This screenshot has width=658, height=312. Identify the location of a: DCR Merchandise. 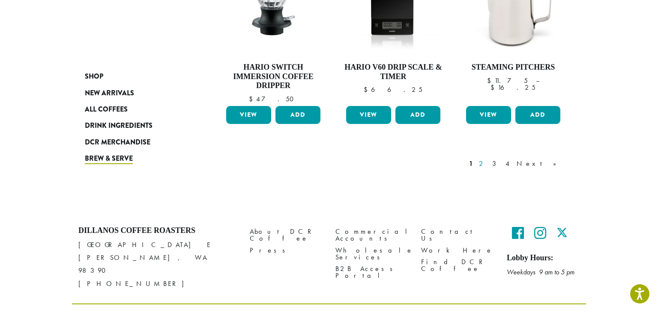
(136, 143).